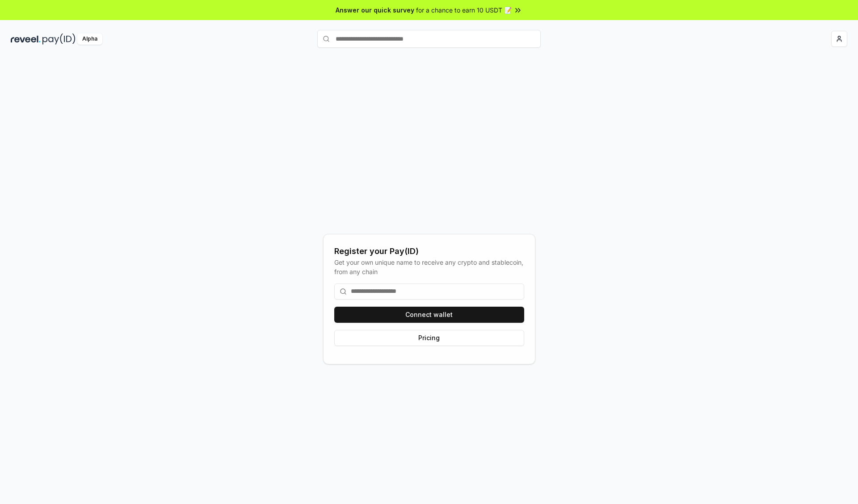 The image size is (858, 504). I want to click on div: Get your own unique name to receive any crypto and stablecoin, from any chain, so click(429, 267).